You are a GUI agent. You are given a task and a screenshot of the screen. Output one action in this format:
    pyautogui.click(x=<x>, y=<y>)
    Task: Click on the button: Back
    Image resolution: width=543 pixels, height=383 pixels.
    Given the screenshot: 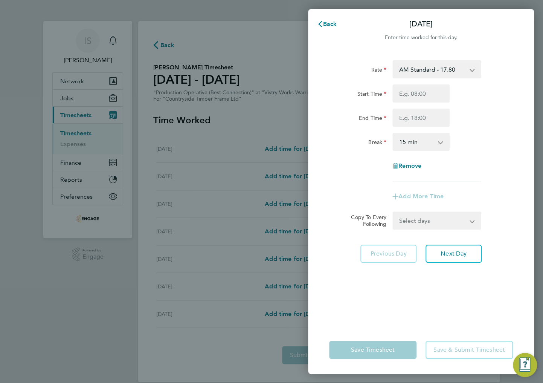 What is the action you would take?
    pyautogui.click(x=327, y=24)
    